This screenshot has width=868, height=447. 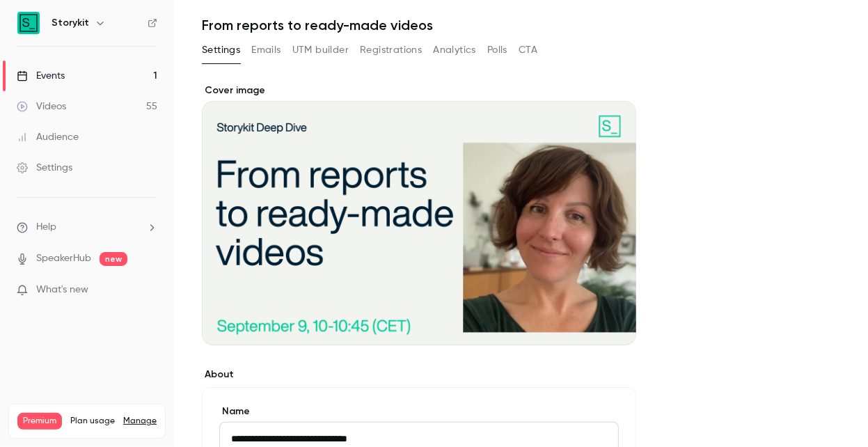 I want to click on span: Plan usage, so click(x=93, y=421).